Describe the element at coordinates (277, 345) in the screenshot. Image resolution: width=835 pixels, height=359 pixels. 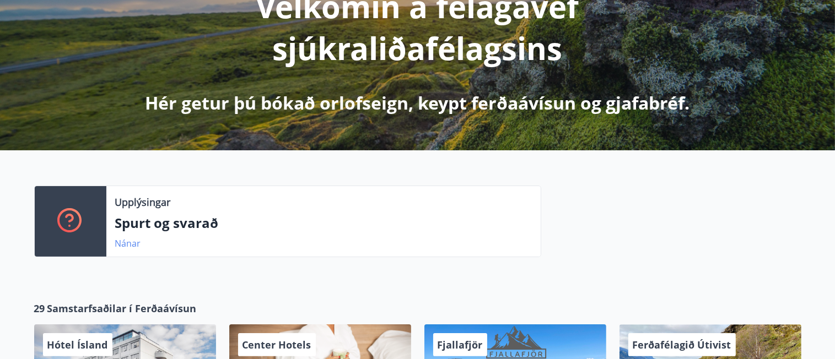
I see `span: Center Hotels` at that location.